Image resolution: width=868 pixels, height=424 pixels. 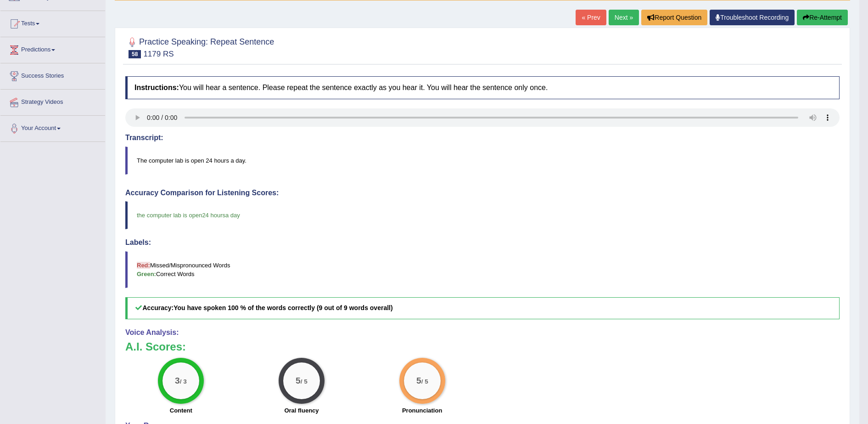 I want to click on a: Tests, so click(x=53, y=22).